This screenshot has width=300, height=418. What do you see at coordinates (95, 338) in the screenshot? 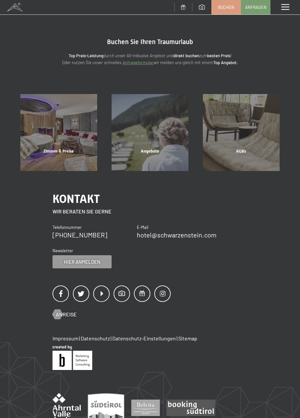
I see `a: Datenschutz` at bounding box center [95, 338].